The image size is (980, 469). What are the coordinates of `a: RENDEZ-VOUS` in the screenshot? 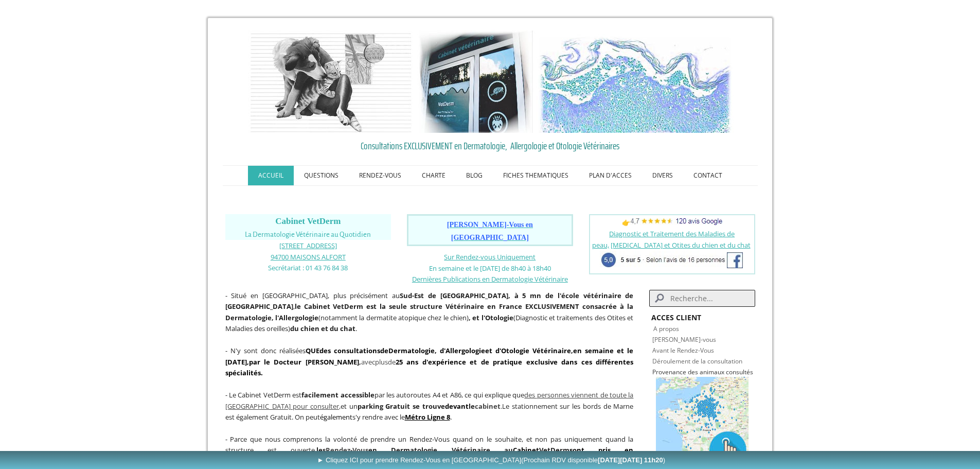 It's located at (380, 176).